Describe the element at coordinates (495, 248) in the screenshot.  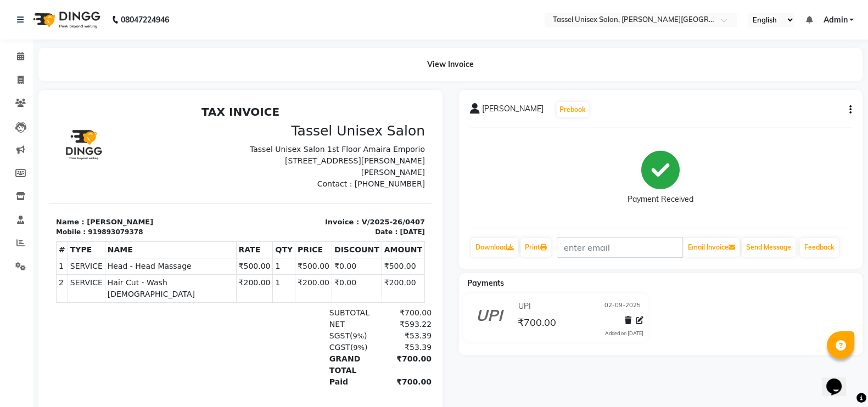
I see `a: Download` at that location.